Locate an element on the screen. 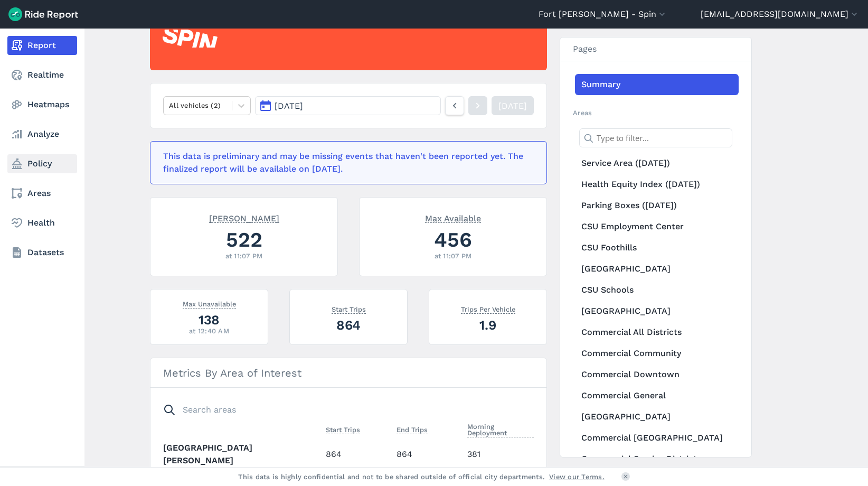  a: Commercial All Districts is located at coordinates (657, 332).